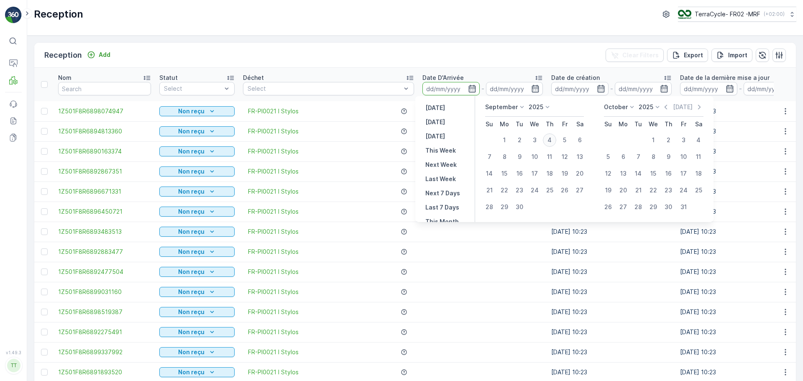  I want to click on span: 1Z501F8R6899031160, so click(105, 292).